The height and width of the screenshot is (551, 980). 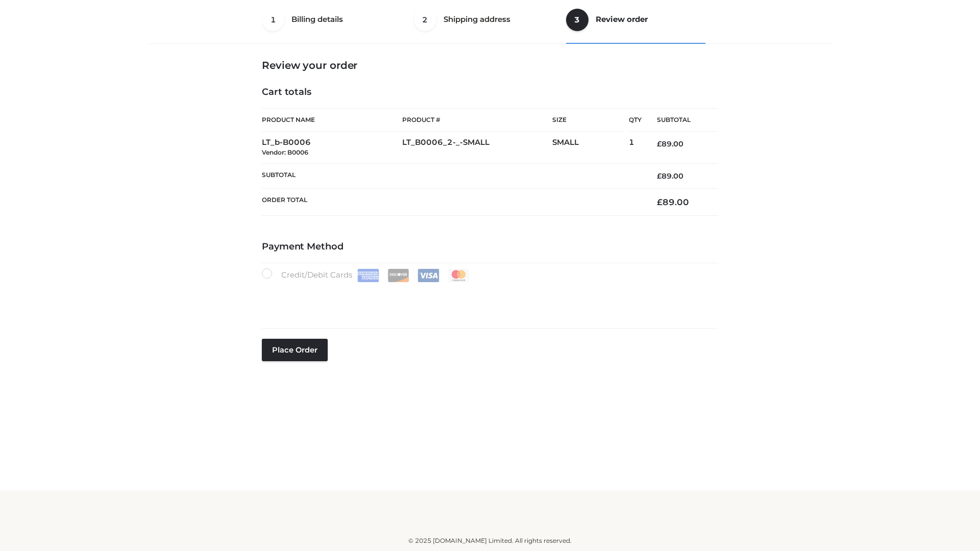 What do you see at coordinates (332, 148) in the screenshot?
I see `td: LT_b-B0006` at bounding box center [332, 148].